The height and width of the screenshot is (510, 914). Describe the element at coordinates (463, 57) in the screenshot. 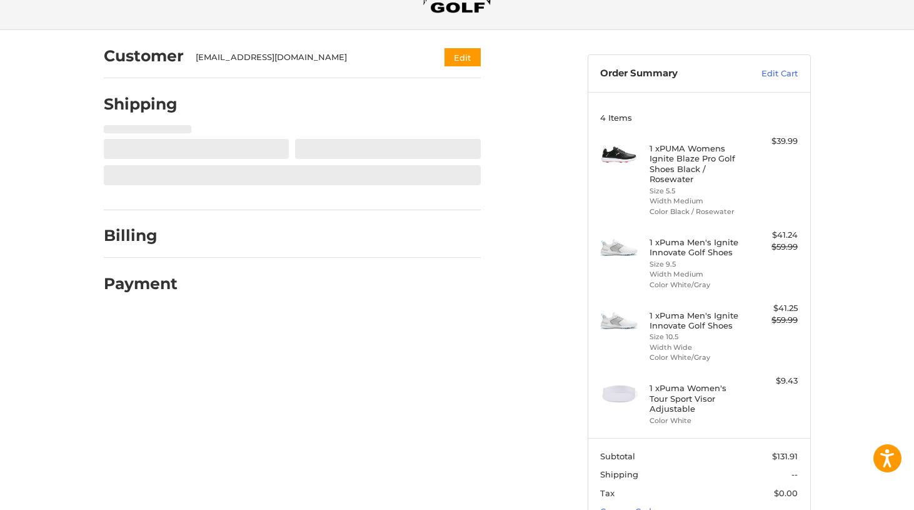

I see `button: Edit` at that location.